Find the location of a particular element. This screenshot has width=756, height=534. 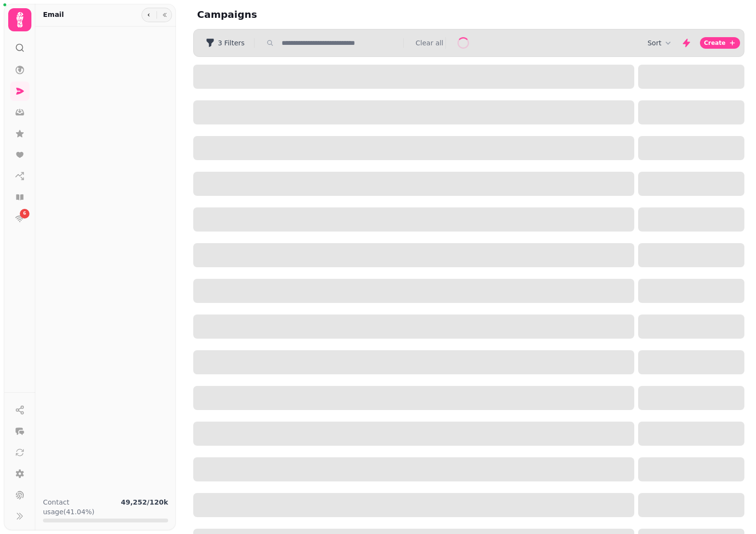

span: 6 is located at coordinates (25, 214).